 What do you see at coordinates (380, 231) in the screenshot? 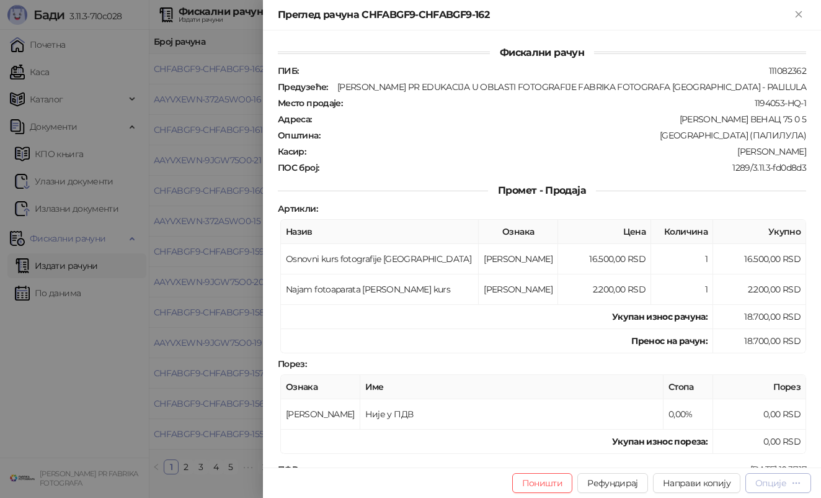
I see `th: Назив` at bounding box center [380, 231].